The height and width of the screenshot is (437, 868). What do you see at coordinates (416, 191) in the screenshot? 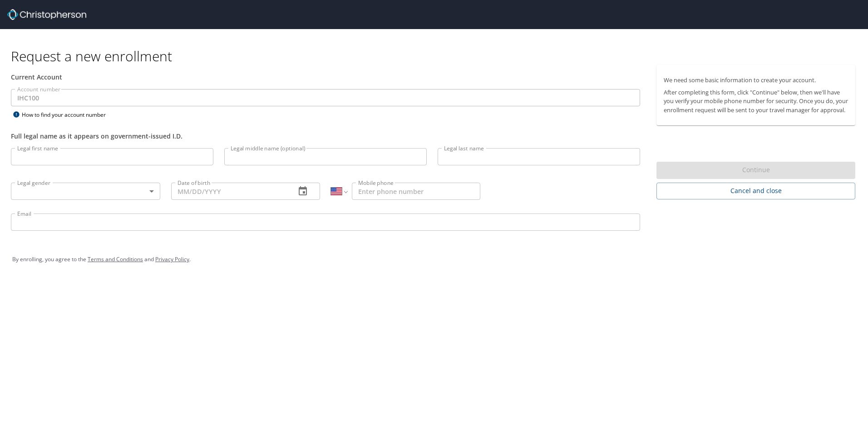
I see `input: Enter phone number` at bounding box center [416, 191].